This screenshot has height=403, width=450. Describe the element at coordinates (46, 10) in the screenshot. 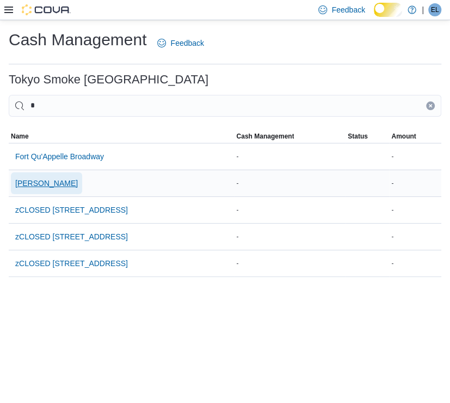

I see `img: Cova` at that location.